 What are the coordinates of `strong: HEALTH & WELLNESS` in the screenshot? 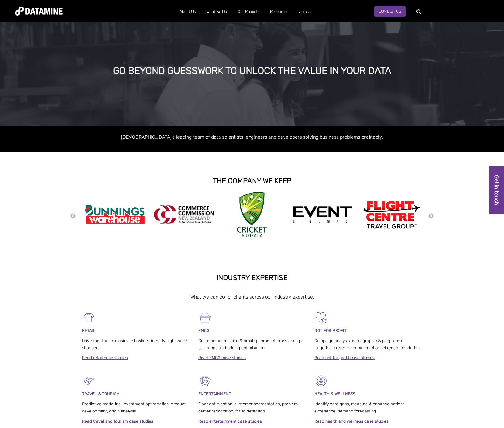 It's located at (335, 394).